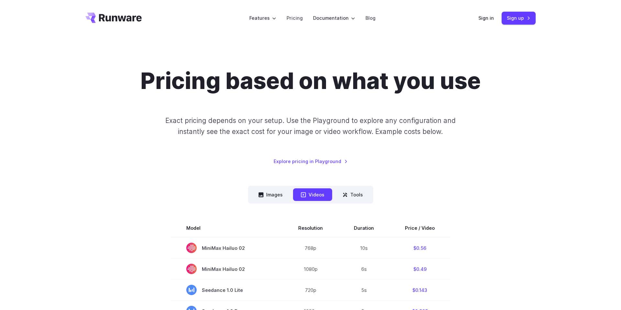 The image size is (621, 310). What do you see at coordinates (313, 194) in the screenshot?
I see `button: Videos` at bounding box center [313, 194].